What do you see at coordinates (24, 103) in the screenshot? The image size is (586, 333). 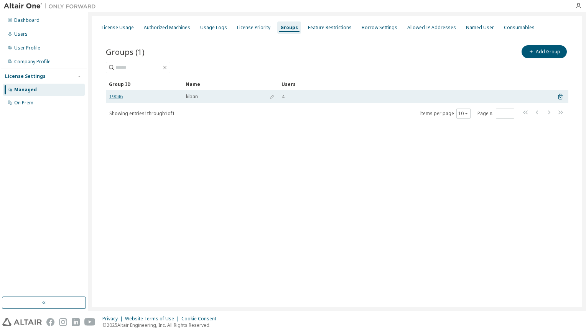 I see `div: On Prem` at bounding box center [24, 103].